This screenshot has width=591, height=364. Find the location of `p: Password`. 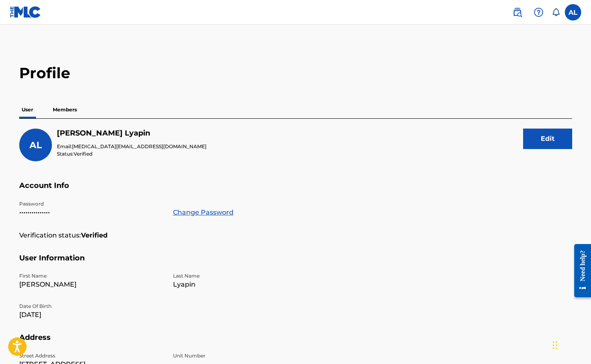

p: Password is located at coordinates (91, 204).